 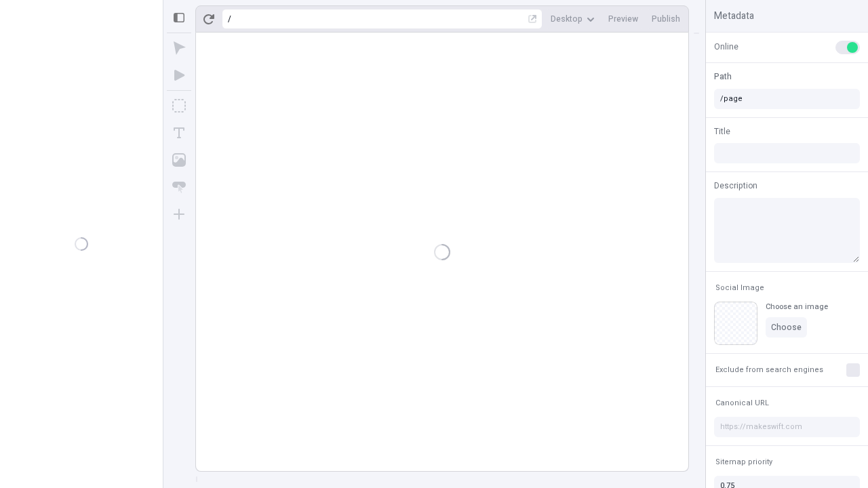 What do you see at coordinates (179, 106) in the screenshot?
I see `button: Box` at bounding box center [179, 106].